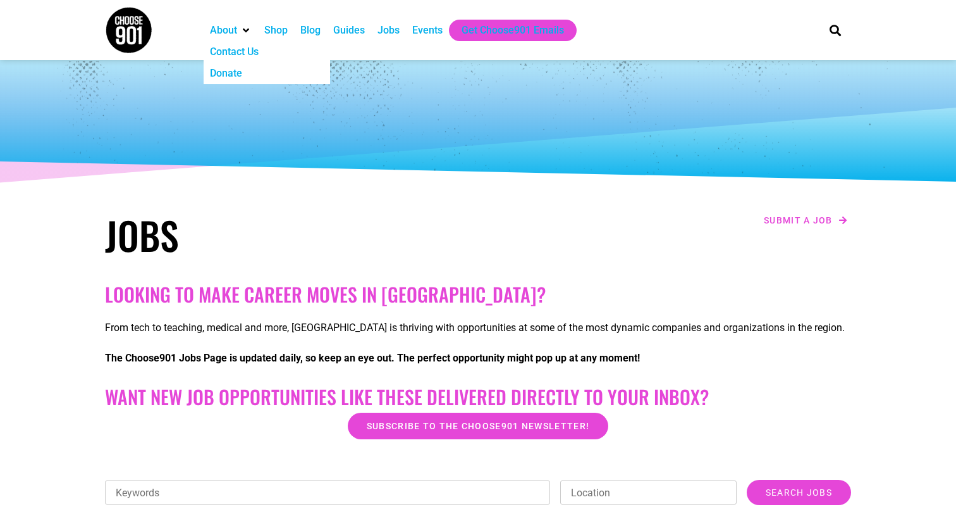  I want to click on div: Donate, so click(226, 73).